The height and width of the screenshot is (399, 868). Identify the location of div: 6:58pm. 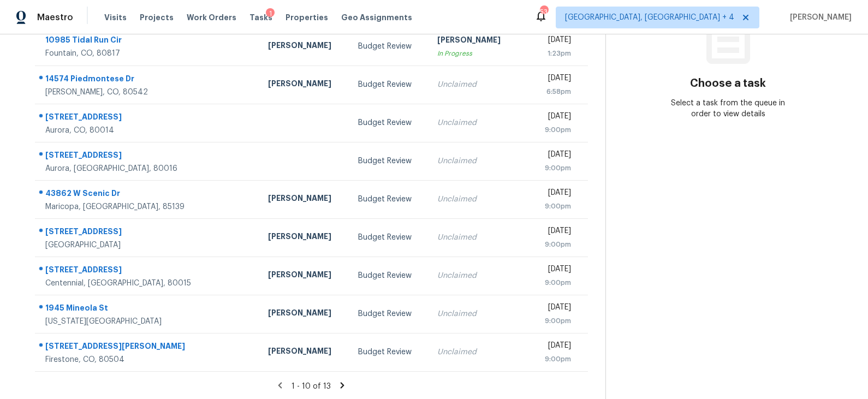
(549, 92).